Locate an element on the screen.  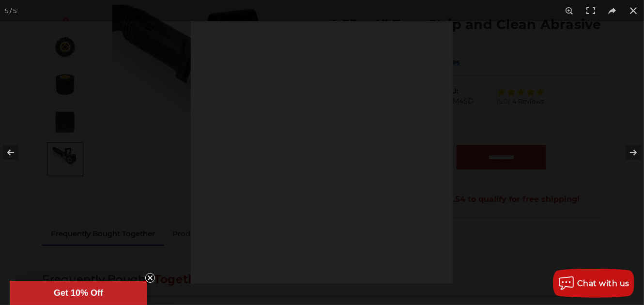
button: Next (arrow right) is located at coordinates (627, 152).